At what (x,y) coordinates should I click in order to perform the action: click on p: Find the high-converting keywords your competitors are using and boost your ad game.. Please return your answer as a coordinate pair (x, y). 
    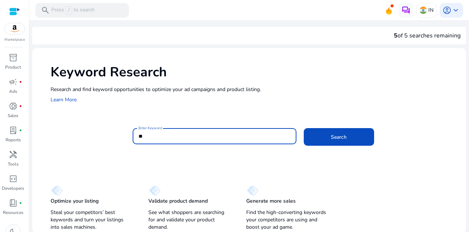
    Looking at the image, I should click on (288, 219).